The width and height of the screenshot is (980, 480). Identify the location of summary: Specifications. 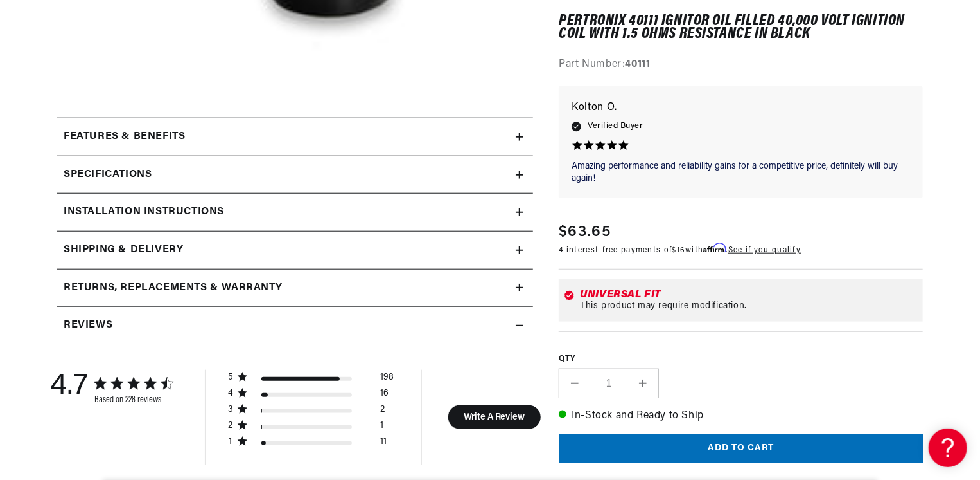
(295, 174).